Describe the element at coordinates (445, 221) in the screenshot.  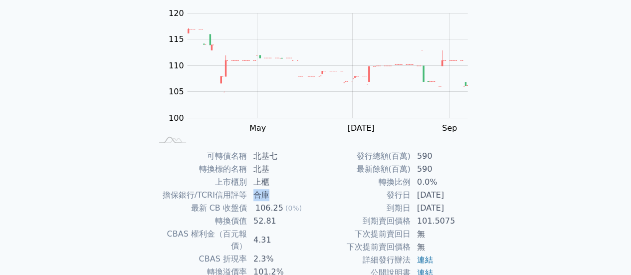
I see `td: 101.5075` at that location.